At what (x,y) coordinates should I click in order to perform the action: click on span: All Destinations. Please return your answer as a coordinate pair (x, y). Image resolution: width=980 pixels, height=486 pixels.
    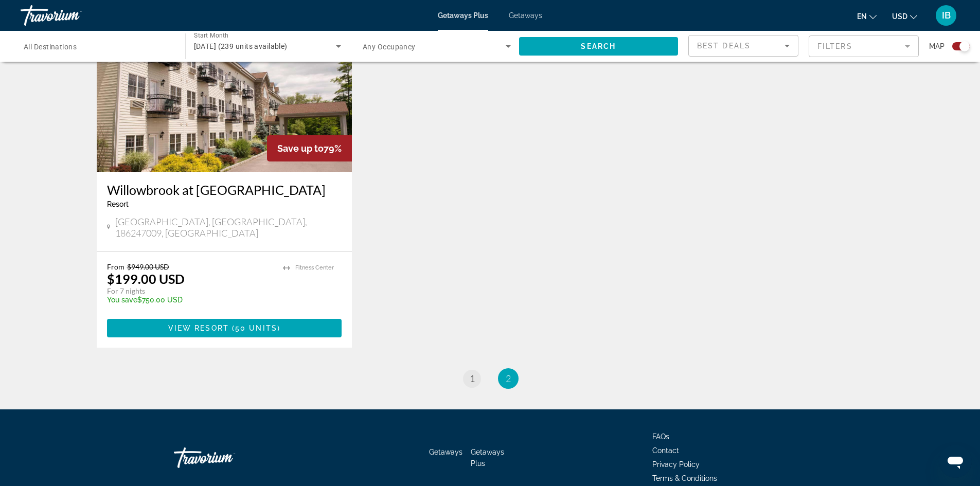
    Looking at the image, I should click on (50, 47).